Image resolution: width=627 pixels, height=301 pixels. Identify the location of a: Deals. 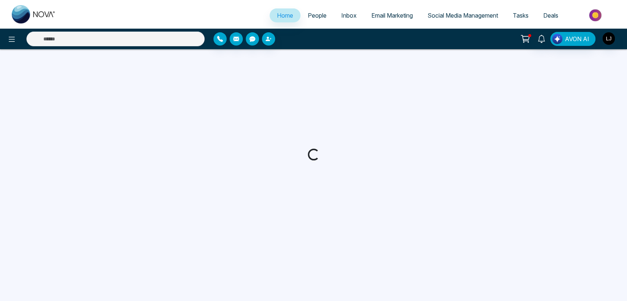
(551, 15).